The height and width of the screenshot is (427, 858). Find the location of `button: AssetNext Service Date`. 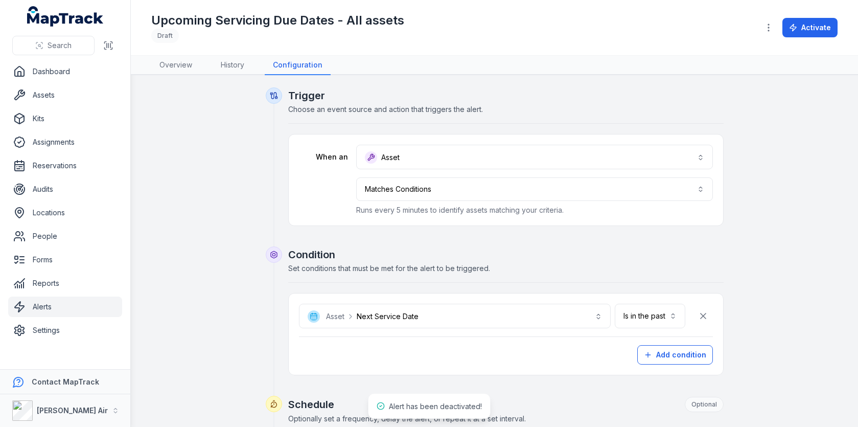

button: AssetNext Service Date is located at coordinates (455, 316).